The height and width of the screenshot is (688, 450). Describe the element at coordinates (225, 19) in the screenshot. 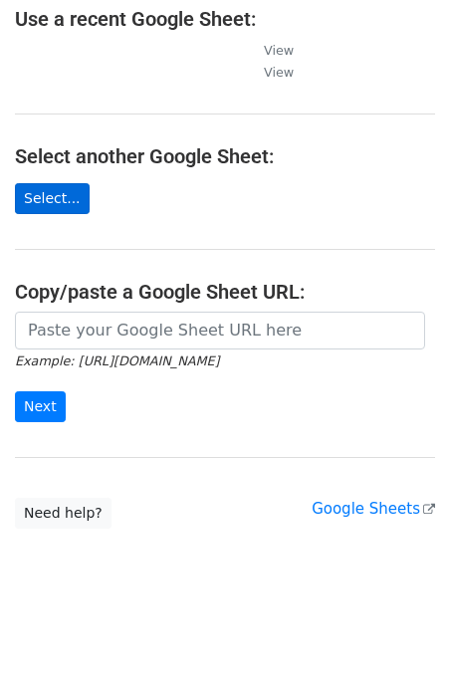

I see `h4: Use a recent Google Sheet:` at that location.